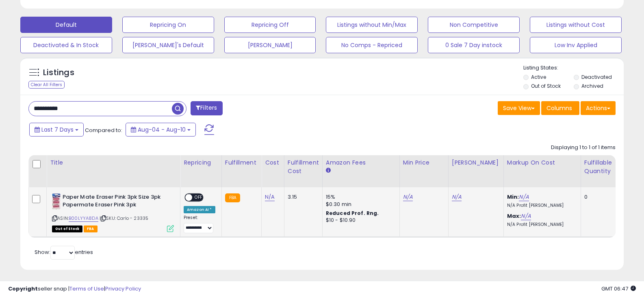 This screenshot has height=297, width=644. I want to click on span: Compared to:, so click(104, 130).